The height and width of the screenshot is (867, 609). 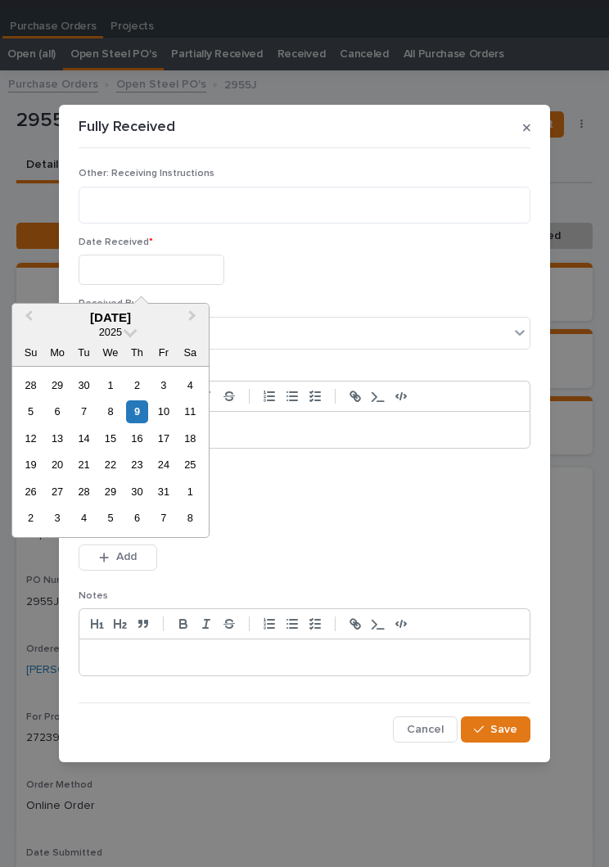 I want to click on div: Choose Monday, November 3rd, 2025, so click(x=56, y=517).